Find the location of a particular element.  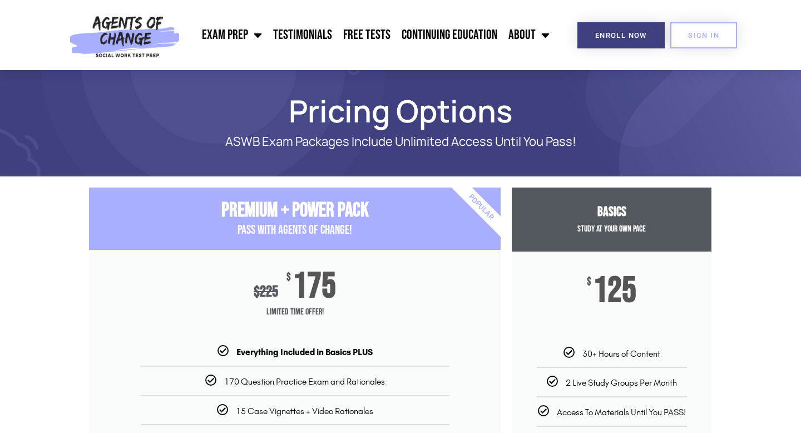

a: Enroll Now is located at coordinates (621, 35).